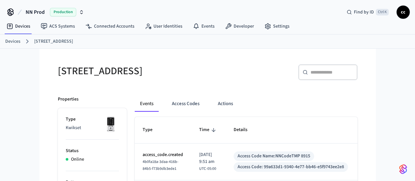  Describe the element at coordinates (35, 12) in the screenshot. I see `span: NN Prod` at that location.